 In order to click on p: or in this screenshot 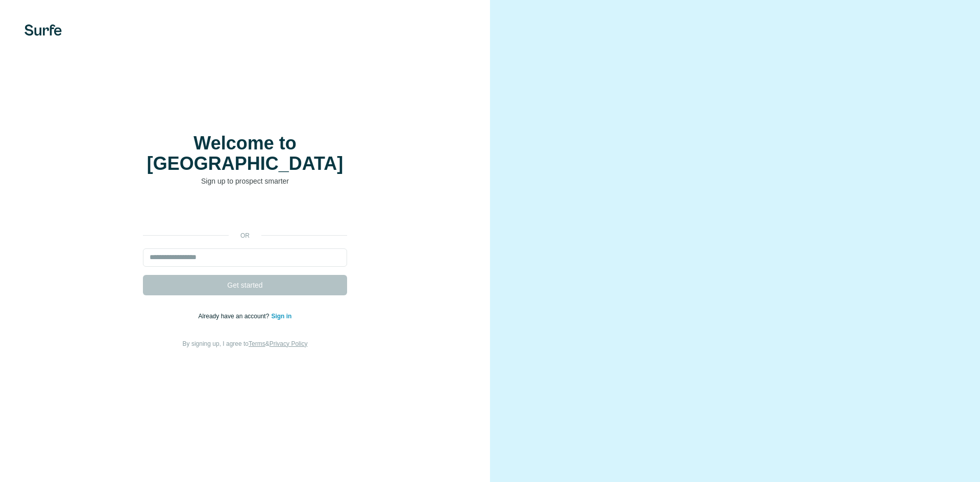, I will do `click(245, 236)`.